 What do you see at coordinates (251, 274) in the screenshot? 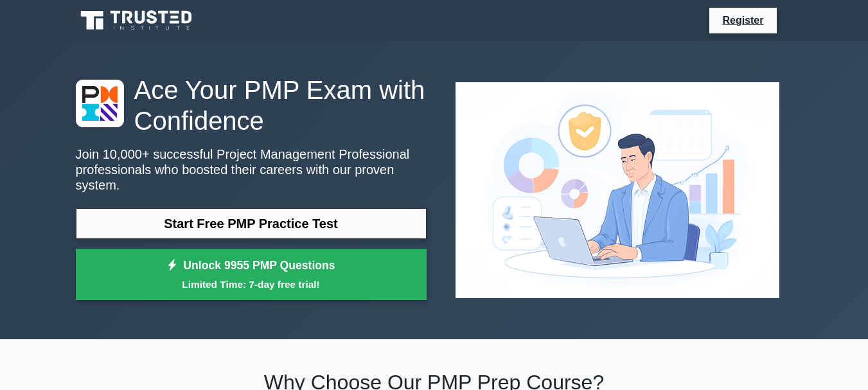
I see `a: Unlock 9955 PMP QuestionsLimited Time: 7-day free trial!` at bounding box center [251, 274].